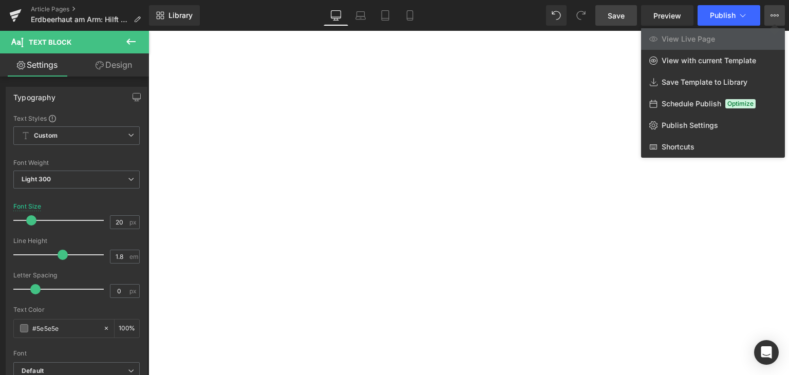  What do you see at coordinates (113, 65) in the screenshot?
I see `a: Design` at bounding box center [113, 65].